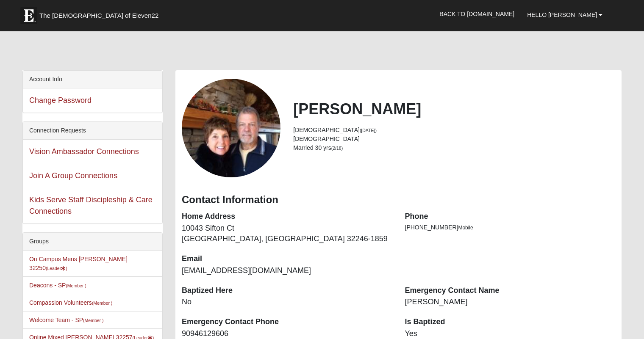 This screenshot has width=644, height=339. Describe the element at coordinates (29, 16) in the screenshot. I see `img: Eleven22 logo` at that location.